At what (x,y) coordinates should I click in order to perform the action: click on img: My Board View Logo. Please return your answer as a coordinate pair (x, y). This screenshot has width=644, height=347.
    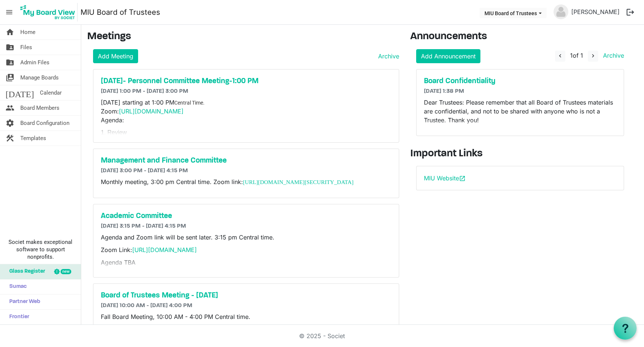
    Looking at the image, I should click on (47, 12).